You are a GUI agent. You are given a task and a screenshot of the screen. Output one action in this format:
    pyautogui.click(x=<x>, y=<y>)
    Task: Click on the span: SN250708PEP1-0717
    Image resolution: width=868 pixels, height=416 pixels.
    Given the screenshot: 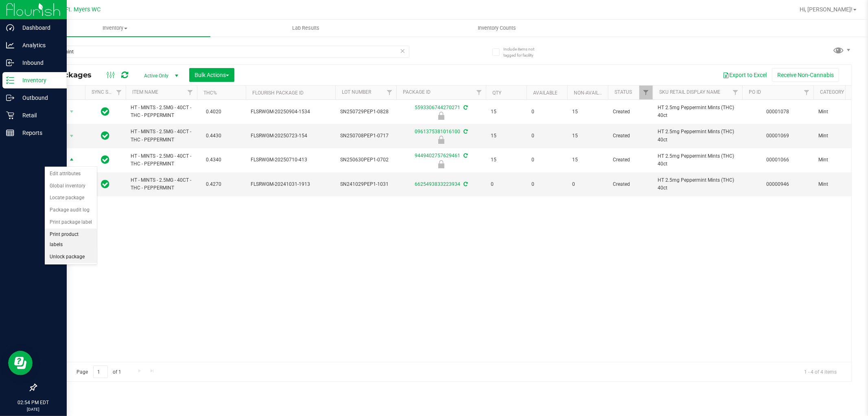 What is the action you would take?
    pyautogui.click(x=366, y=136)
    